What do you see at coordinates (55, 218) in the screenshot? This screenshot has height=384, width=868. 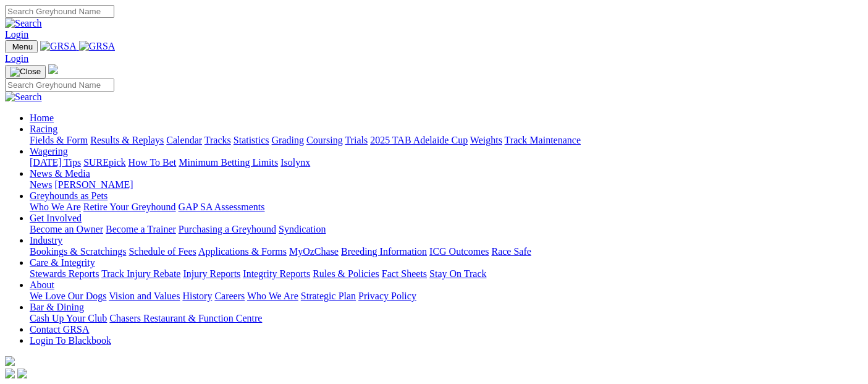 I see `a: Get Involved` at bounding box center [55, 218].